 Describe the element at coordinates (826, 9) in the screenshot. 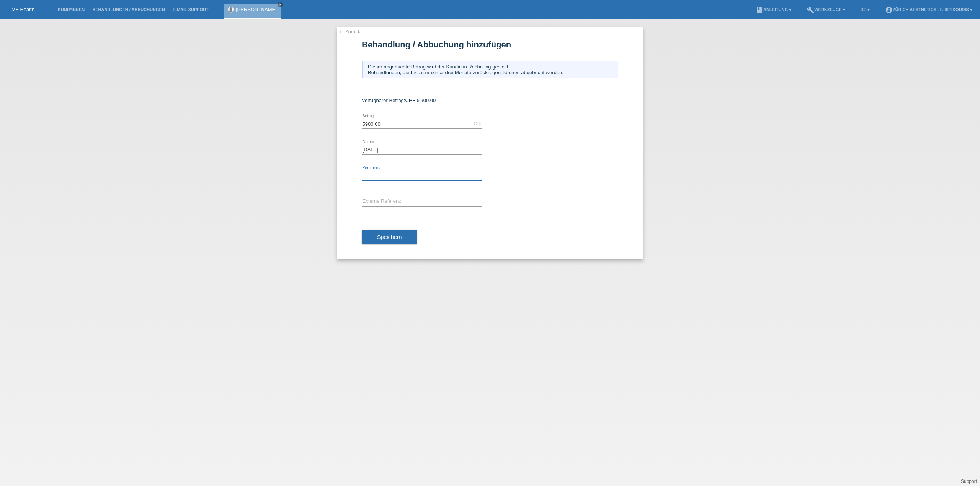

I see `a: buildWerkzeuge ▾` at that location.